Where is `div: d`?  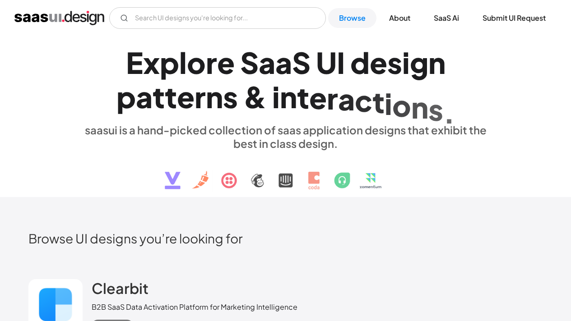 div: d is located at coordinates (359, 62).